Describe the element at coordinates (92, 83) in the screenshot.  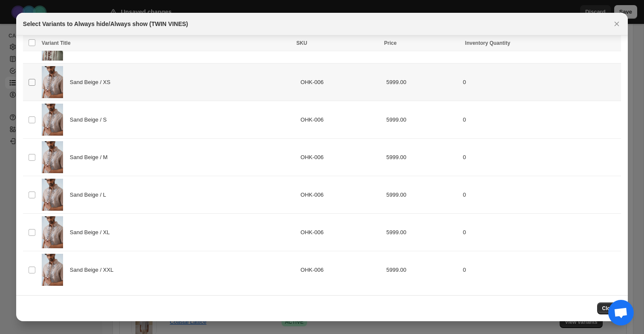
I see `span: Sand Beige / XS` at that location.